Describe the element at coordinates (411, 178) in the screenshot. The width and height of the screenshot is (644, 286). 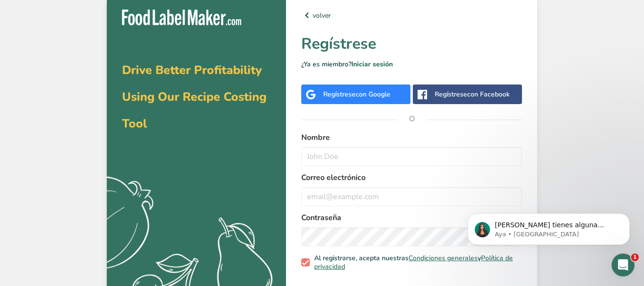
I see `label: Correo electrónico` at that location.